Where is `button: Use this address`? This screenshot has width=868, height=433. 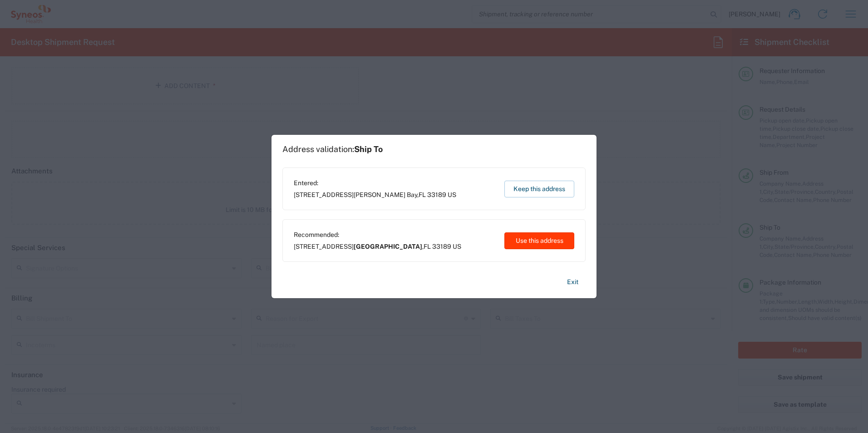 button: Use this address is located at coordinates (539, 241).